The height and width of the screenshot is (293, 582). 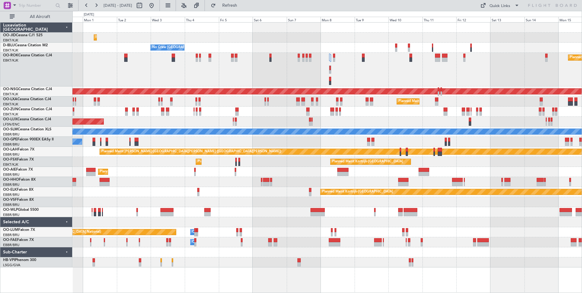 I want to click on a: OO-LUXCessna Citation CJ4, so click(x=27, y=119).